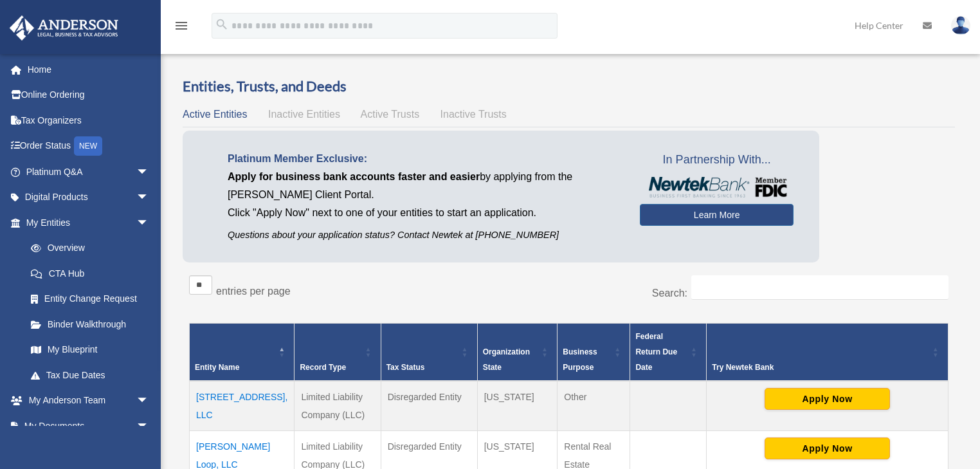  What do you see at coordinates (87, 248) in the screenshot?
I see `a: Overview` at bounding box center [87, 248].